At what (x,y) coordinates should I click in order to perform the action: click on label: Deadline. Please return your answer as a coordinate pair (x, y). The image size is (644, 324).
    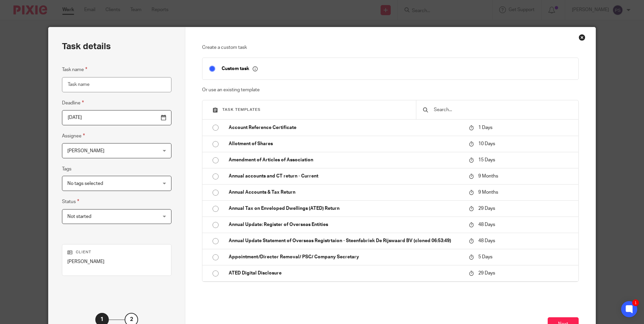
    Looking at the image, I should click on (73, 103).